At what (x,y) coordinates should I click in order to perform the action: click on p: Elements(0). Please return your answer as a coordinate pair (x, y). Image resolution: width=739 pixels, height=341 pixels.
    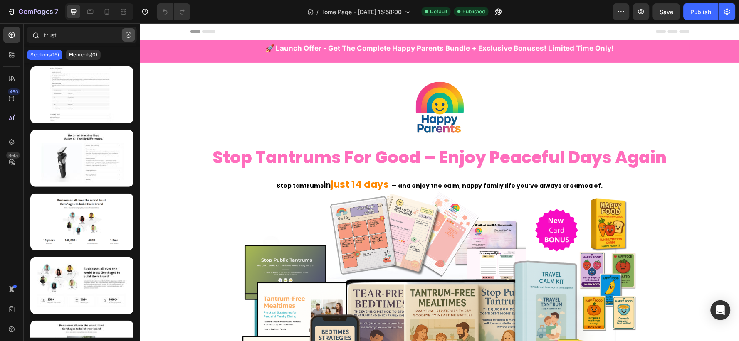
    Looking at the image, I should click on (83, 55).